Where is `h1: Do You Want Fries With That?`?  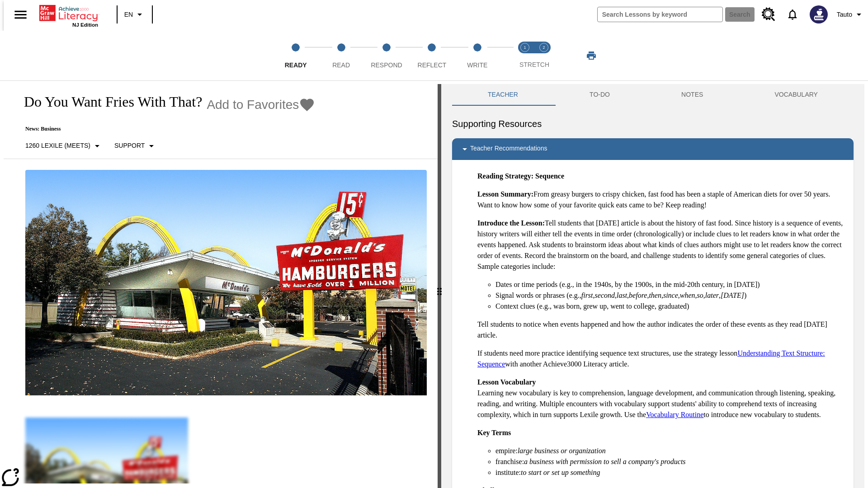
h1: Do You Want Fries With That? is located at coordinates (108, 102).